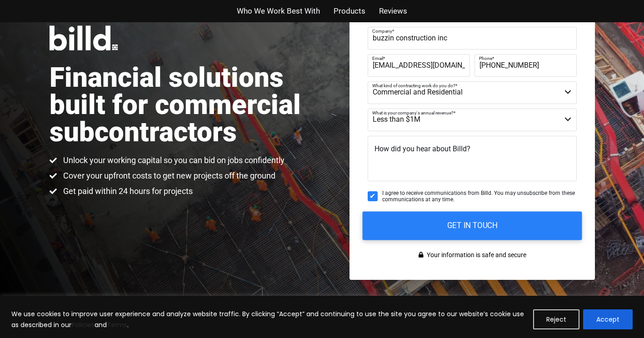 The image size is (644, 338). What do you see at coordinates (608, 319) in the screenshot?
I see `button: Accept` at bounding box center [608, 319].